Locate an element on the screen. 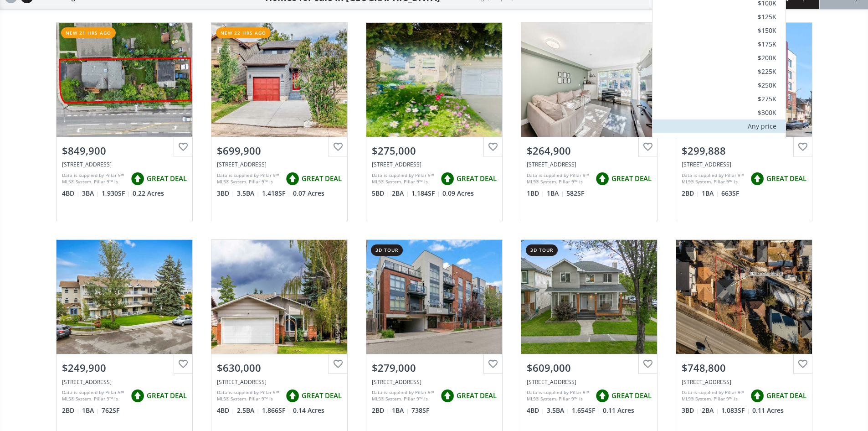  span: 663 SF is located at coordinates (730, 193).